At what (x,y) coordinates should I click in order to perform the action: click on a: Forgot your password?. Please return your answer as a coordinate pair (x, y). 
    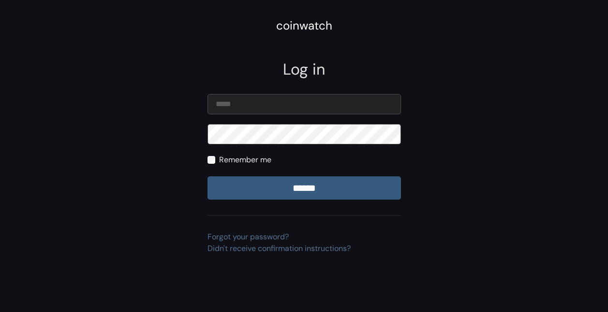
    Looking at the image, I should click on (248, 236).